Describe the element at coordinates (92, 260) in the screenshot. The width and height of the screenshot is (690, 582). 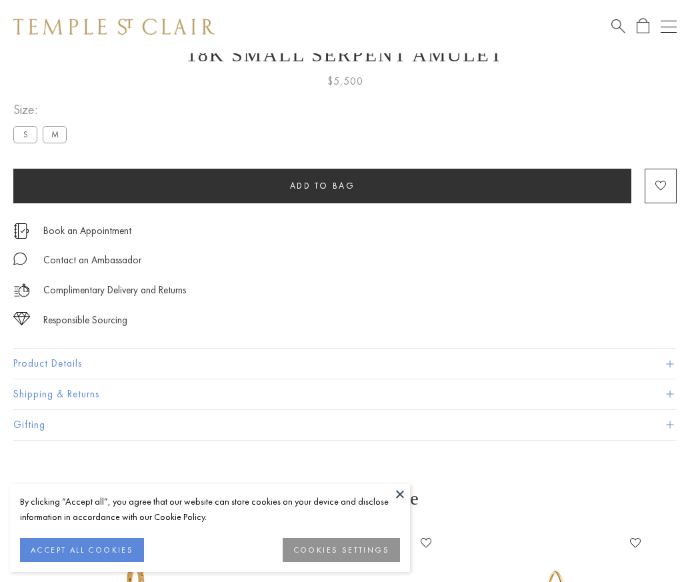
I see `div: Contact an Ambassador` at that location.